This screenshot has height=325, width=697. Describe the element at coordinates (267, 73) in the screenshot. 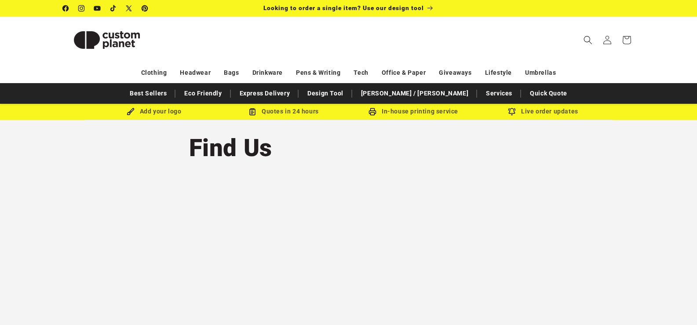

I see `a: Drinkware` at that location.